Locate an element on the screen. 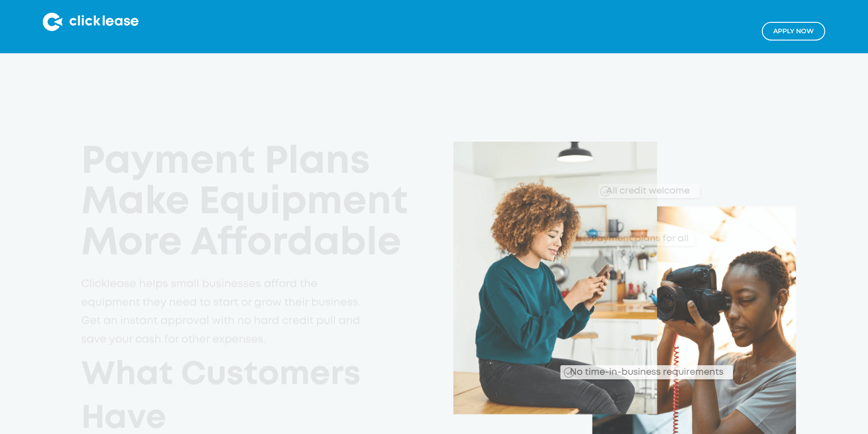 The image size is (868, 434). div: Payment plans for all is located at coordinates (638, 236).